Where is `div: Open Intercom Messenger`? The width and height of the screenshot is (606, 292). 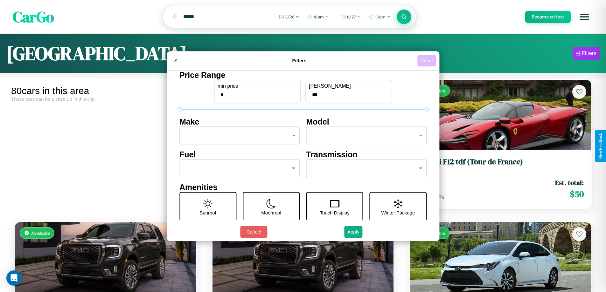
div: Open Intercom Messenger is located at coordinates (14, 278).